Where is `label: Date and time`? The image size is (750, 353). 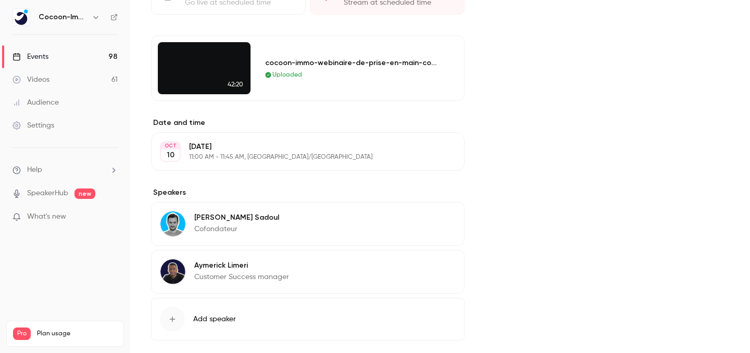
label: Date and time is located at coordinates (308, 123).